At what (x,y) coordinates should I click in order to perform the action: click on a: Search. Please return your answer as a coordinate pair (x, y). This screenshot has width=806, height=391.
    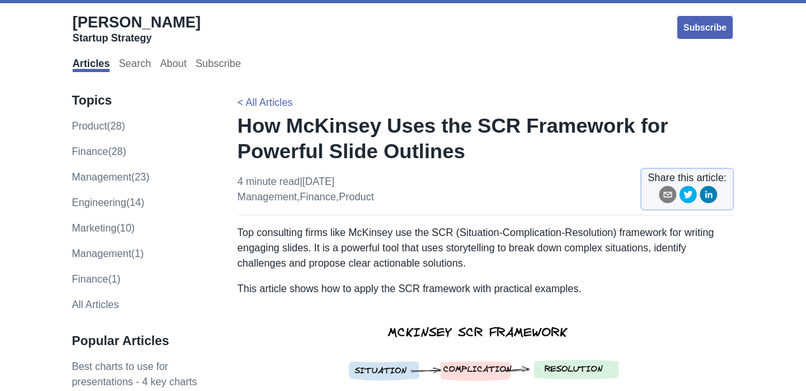
    Looking at the image, I should click on (135, 65).